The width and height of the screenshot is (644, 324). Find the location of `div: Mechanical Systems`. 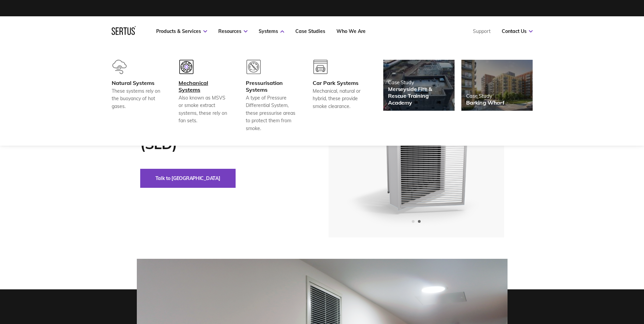

div: Mechanical Systems is located at coordinates (204, 87).